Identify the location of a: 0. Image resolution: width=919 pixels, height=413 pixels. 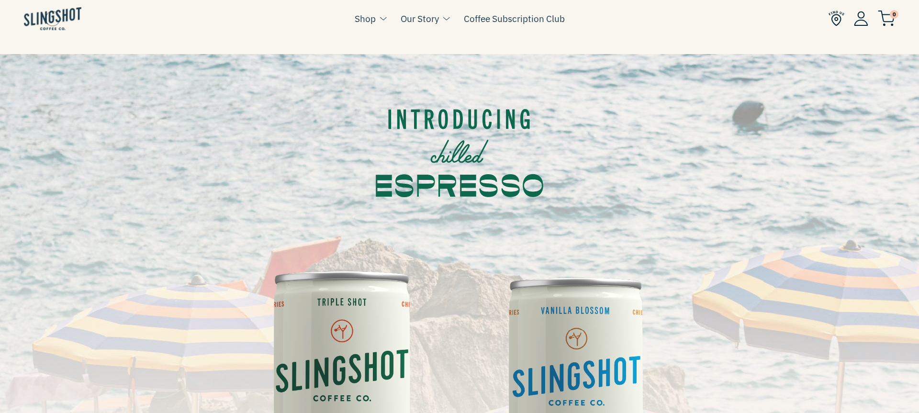
(886, 18).